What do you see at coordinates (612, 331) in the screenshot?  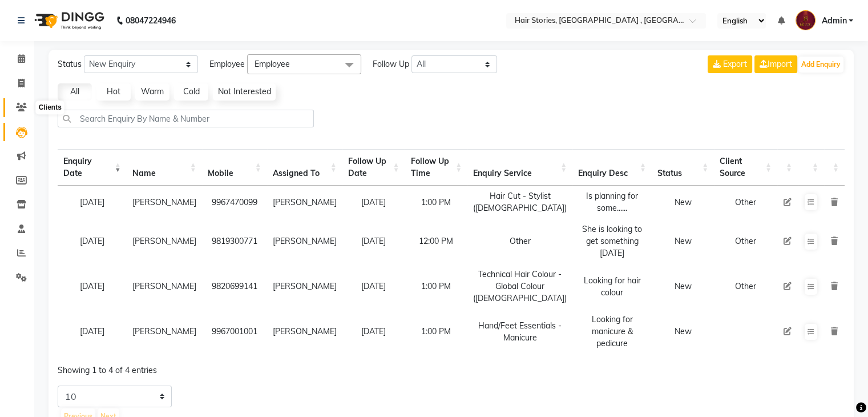 I see `div: Looking for manicure & pedicure` at bounding box center [612, 331].